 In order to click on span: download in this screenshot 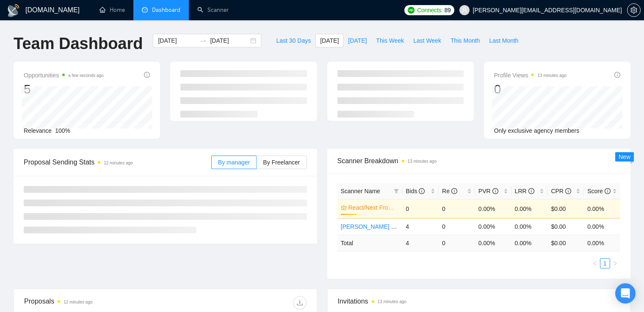, I will do `click(300, 303)`.